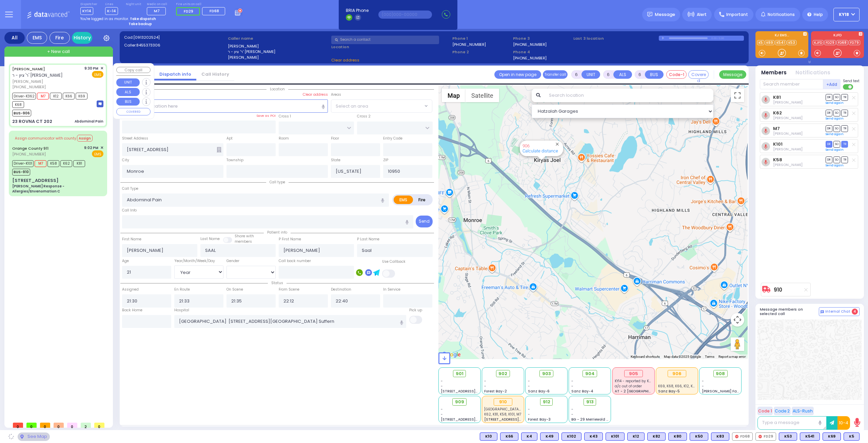  Describe the element at coordinates (842, 43) in the screenshot. I see `a: FD68` at that location.